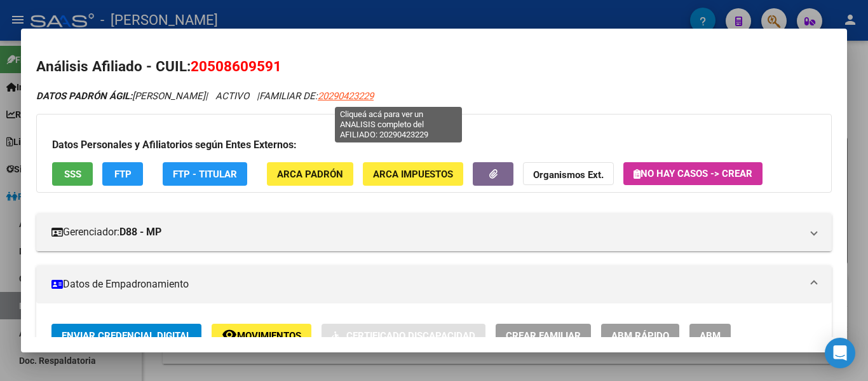 This screenshot has width=868, height=381. Describe the element at coordinates (310, 174) in the screenshot. I see `span: ARCA Padrón` at that location.